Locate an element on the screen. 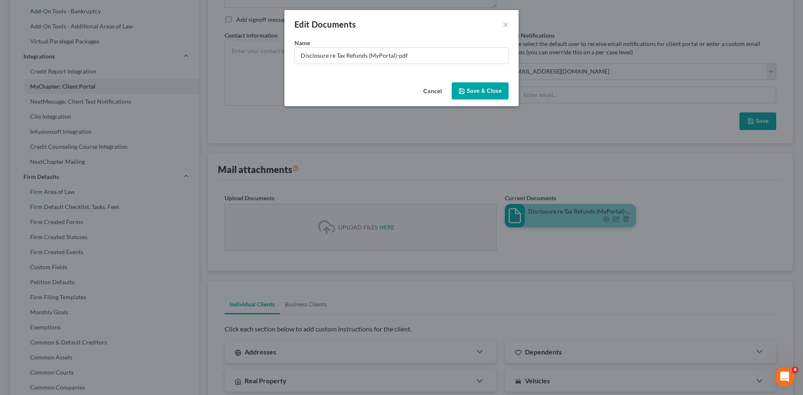 This screenshot has height=395, width=803. span: Edit is located at coordinates (302, 24).